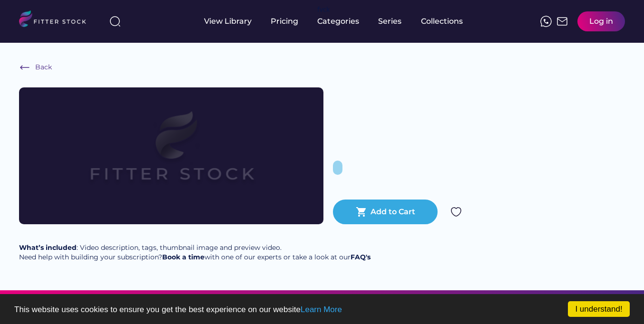 The image size is (644, 324). Describe the element at coordinates (360, 257) in the screenshot. I see `strong: FAQ's` at that location.